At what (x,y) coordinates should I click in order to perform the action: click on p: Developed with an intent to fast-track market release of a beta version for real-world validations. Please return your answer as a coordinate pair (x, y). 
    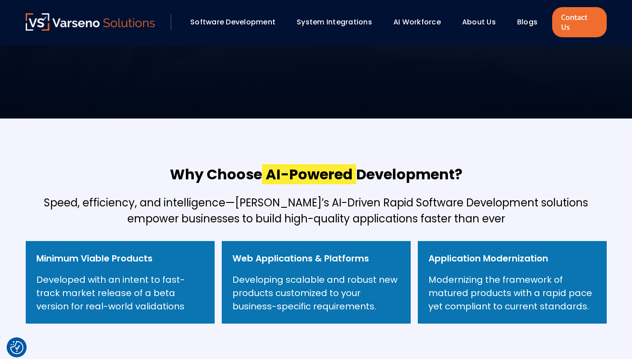
    Looking at the image, I should click on (120, 293).